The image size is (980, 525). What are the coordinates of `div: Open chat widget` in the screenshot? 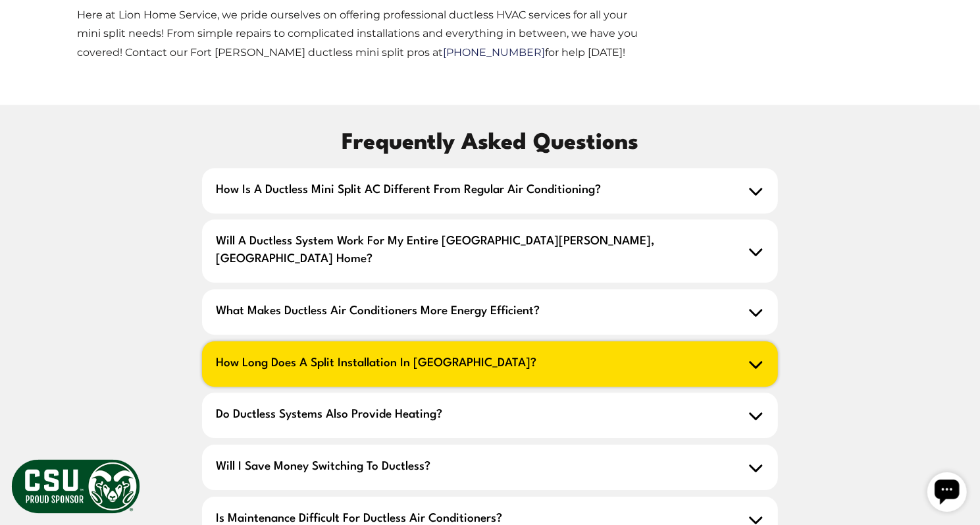 It's located at (25, 25).